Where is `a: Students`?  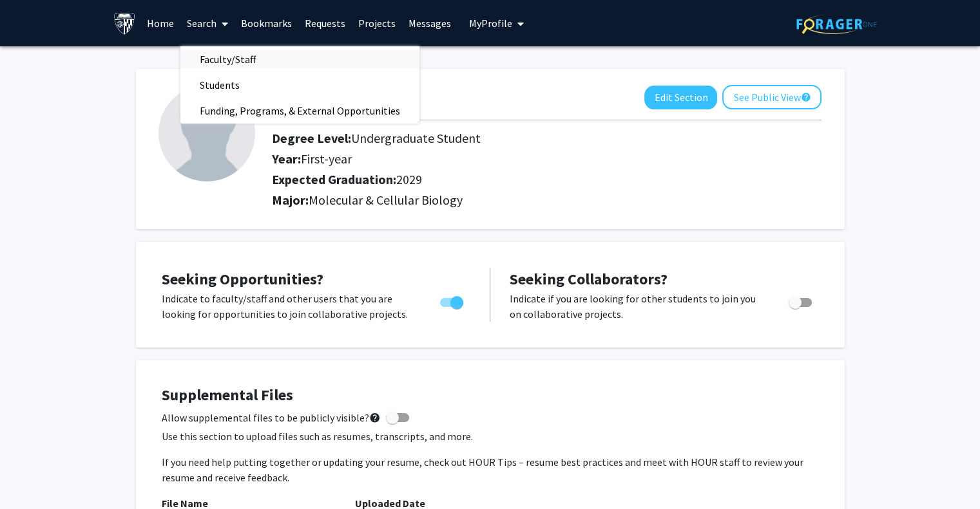 a: Students is located at coordinates (299, 85).